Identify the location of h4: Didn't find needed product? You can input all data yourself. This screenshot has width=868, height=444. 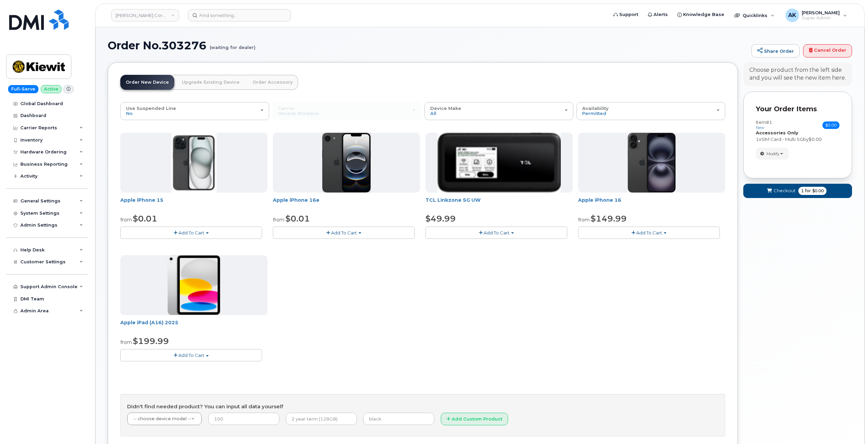
(422, 407).